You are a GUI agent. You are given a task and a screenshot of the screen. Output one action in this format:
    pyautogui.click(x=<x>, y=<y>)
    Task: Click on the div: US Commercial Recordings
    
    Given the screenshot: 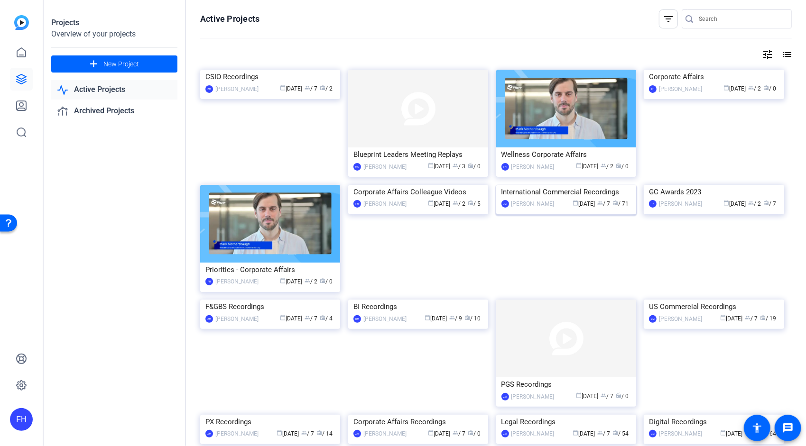 What is the action you would take?
    pyautogui.click(x=713, y=307)
    